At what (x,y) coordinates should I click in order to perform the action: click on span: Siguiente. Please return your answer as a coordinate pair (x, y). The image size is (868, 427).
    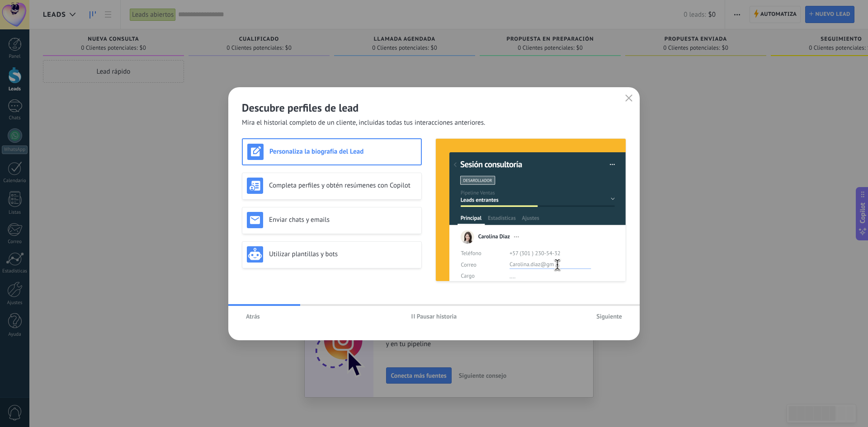
    Looking at the image, I should click on (609, 317).